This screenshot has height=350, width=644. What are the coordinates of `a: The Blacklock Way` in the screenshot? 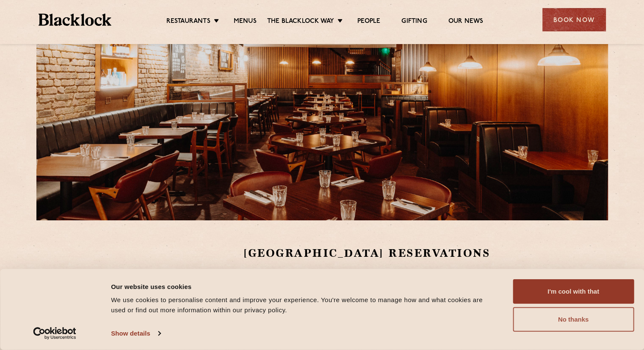 It's located at (301, 22).